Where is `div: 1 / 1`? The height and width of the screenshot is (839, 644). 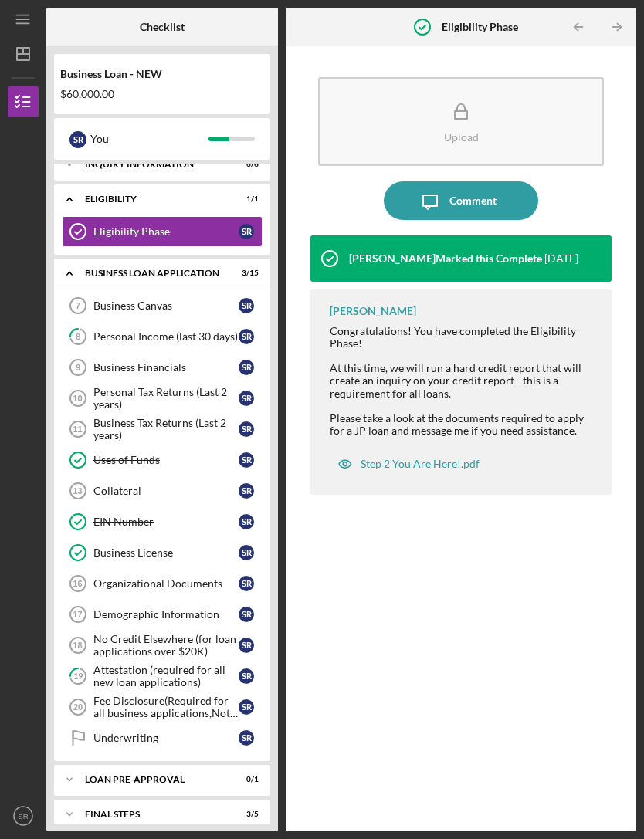 div: 1 / 1 is located at coordinates (245, 199).